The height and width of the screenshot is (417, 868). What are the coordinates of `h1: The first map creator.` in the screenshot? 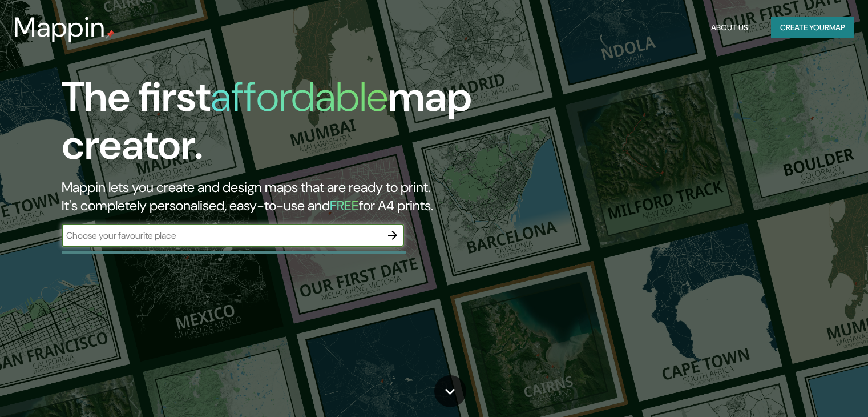 It's located at (279, 126).